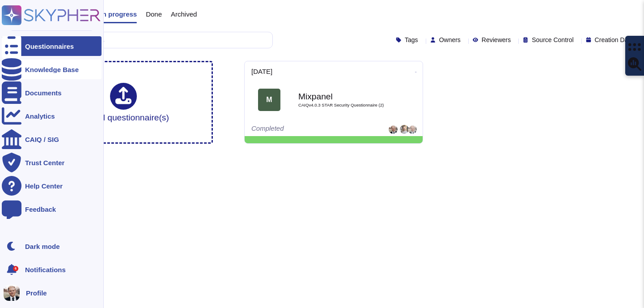 This screenshot has height=308, width=644. I want to click on button: user, so click(14, 293).